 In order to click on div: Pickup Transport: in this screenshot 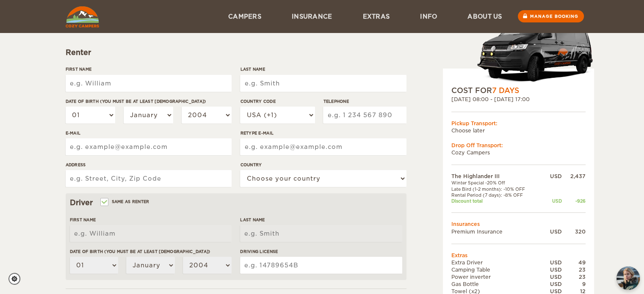, I will do `click(518, 123)`.